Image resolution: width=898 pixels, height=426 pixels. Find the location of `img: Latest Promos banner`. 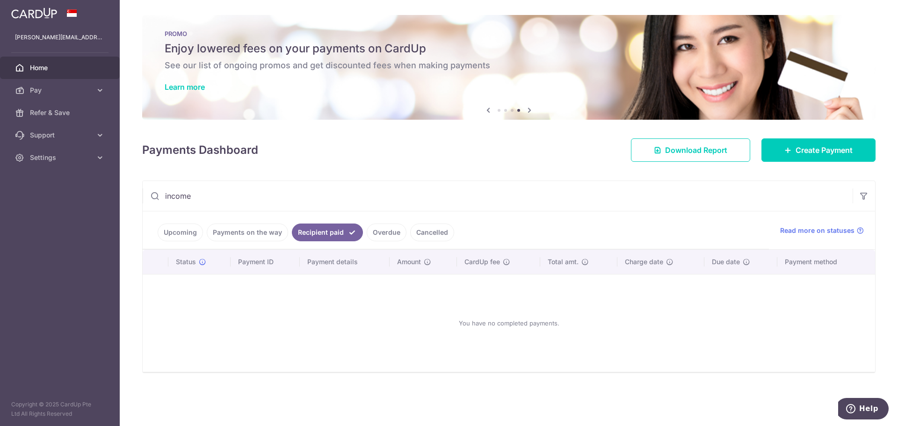

img: Latest Promos banner is located at coordinates (509, 67).